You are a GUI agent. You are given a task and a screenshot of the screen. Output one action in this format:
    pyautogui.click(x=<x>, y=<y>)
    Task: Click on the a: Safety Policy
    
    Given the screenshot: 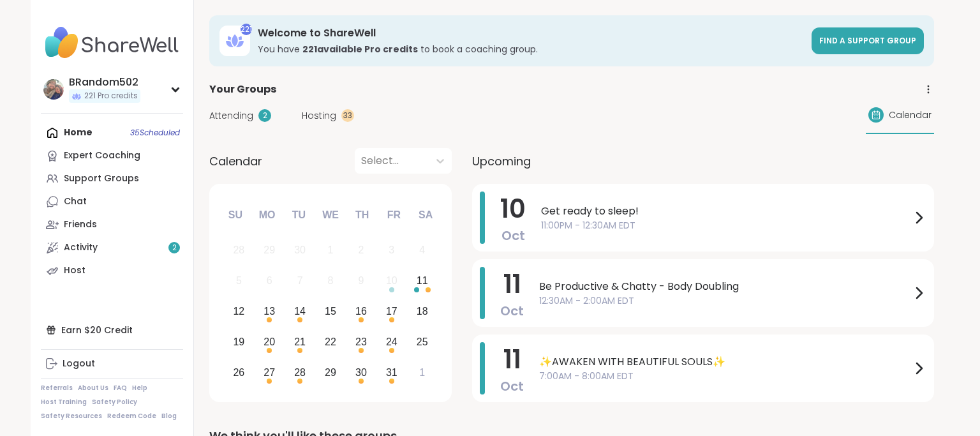 What is the action you would take?
    pyautogui.click(x=114, y=403)
    